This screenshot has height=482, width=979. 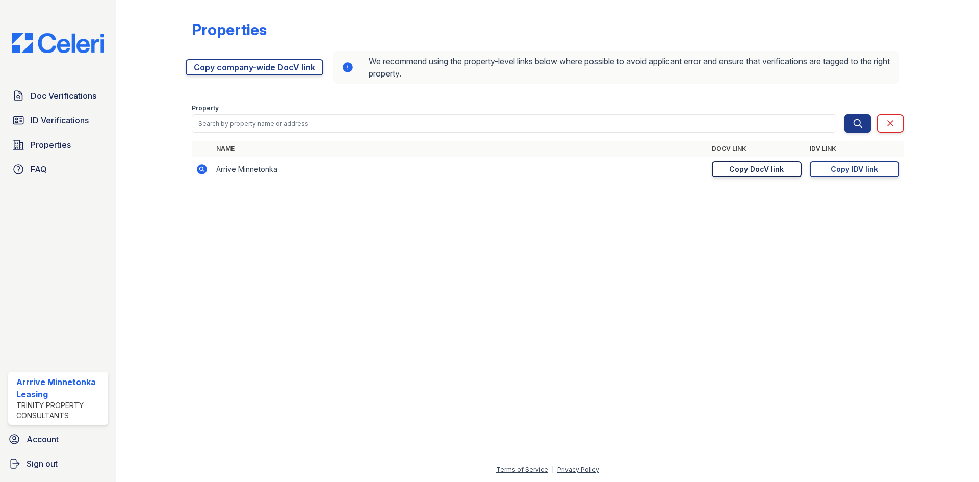 What do you see at coordinates (460, 149) in the screenshot?
I see `th: Name` at bounding box center [460, 149].